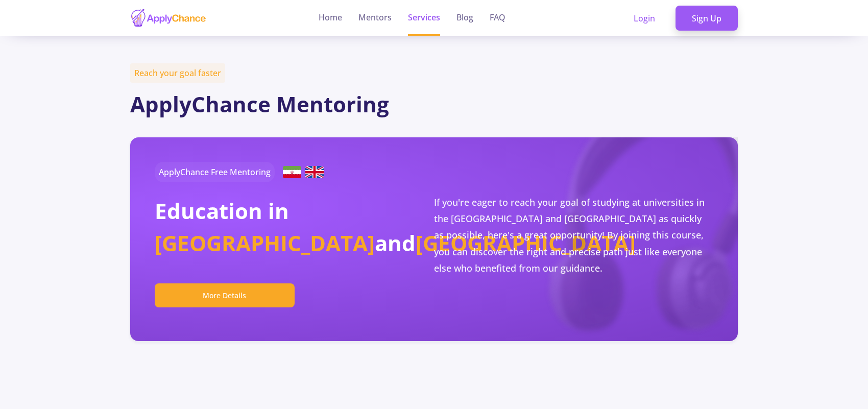 This screenshot has height=409, width=868. I want to click on a: More Details, so click(229, 295).